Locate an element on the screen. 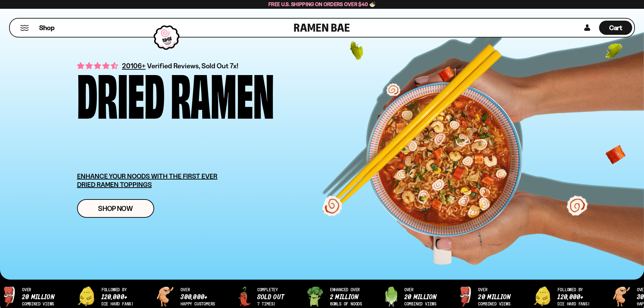 The image size is (644, 308). div: Ramen is located at coordinates (223, 92).